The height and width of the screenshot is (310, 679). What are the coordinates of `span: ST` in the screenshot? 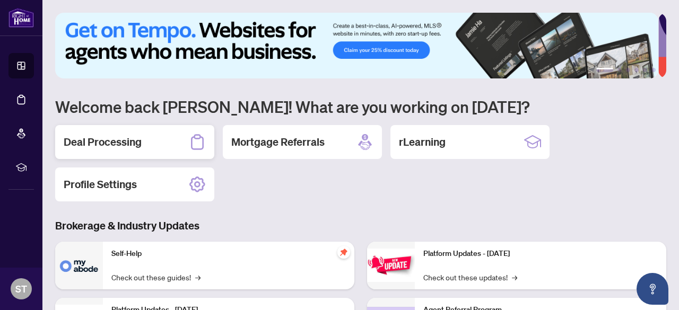 It's located at (21, 289).